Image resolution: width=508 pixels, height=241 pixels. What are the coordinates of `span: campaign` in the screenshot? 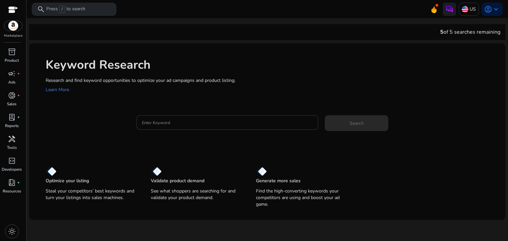 It's located at (12, 74).